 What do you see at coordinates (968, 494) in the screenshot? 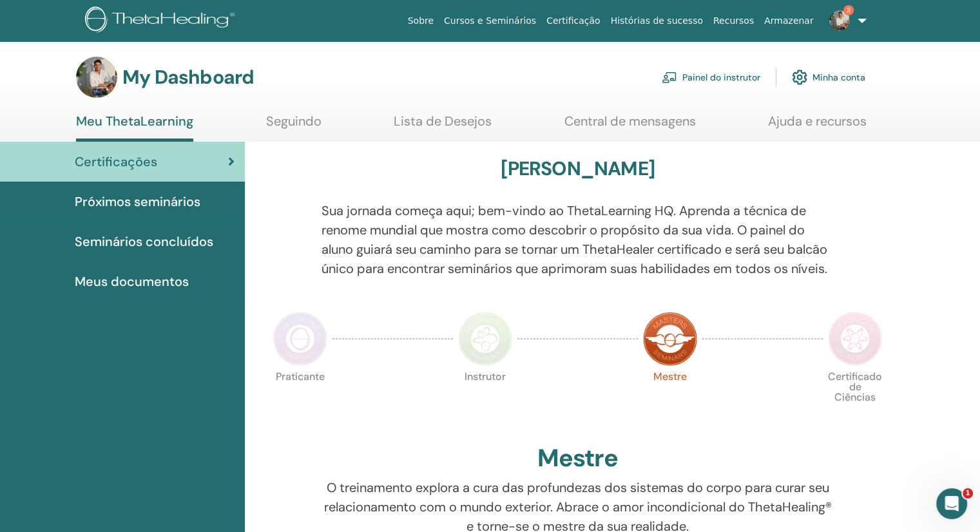
I see `span: 1` at bounding box center [968, 494].